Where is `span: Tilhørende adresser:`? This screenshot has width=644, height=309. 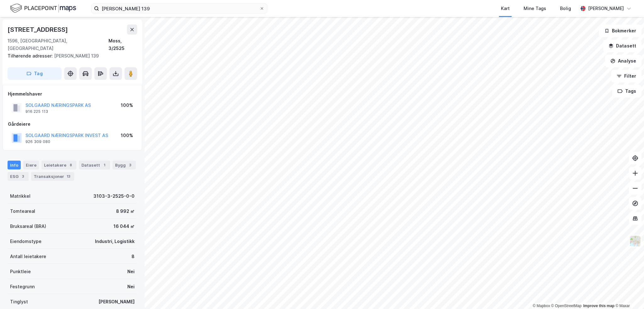
span: Tilhørende adresser: is located at coordinates (31, 56).